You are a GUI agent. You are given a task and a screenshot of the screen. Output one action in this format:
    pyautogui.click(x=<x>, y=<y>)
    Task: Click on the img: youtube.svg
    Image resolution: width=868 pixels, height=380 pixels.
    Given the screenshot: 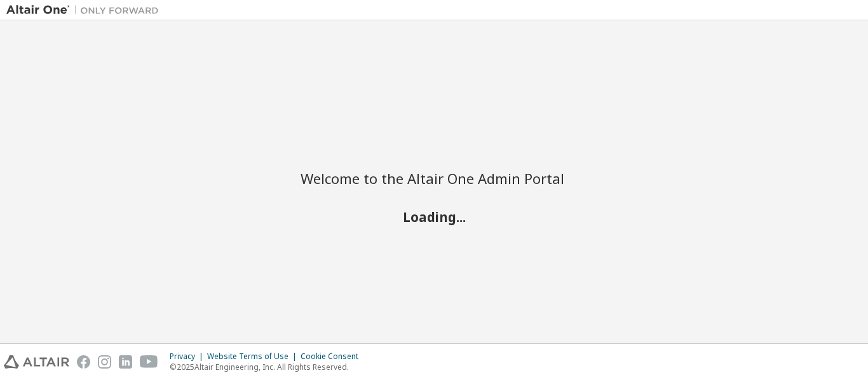 What is the action you would take?
    pyautogui.click(x=148, y=362)
    